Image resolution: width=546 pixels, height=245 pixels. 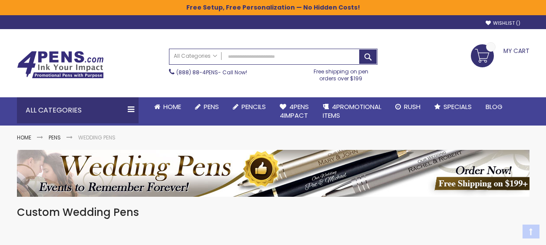 I want to click on a: All Categories, so click(x=196, y=56).